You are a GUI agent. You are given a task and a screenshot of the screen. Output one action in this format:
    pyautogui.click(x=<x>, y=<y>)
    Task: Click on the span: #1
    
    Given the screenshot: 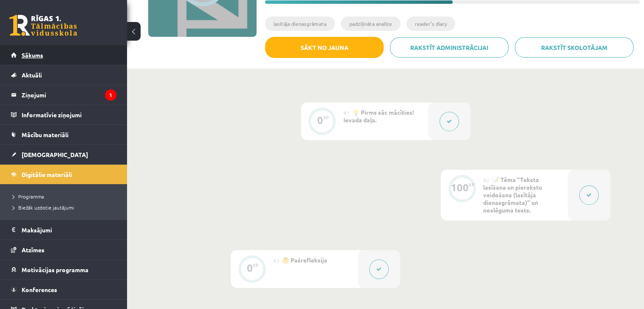 What is the action you would take?
    pyautogui.click(x=346, y=112)
    